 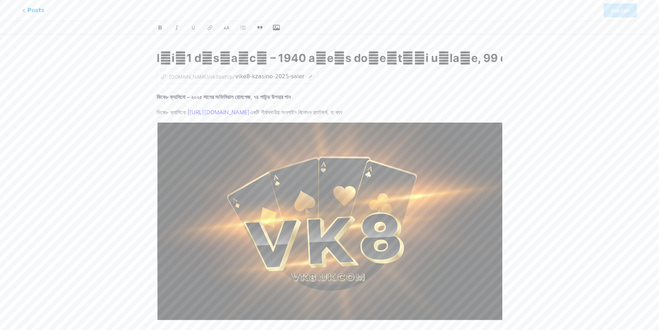 What do you see at coordinates (329, 58) in the screenshot?
I see `input: Title` at bounding box center [329, 58].